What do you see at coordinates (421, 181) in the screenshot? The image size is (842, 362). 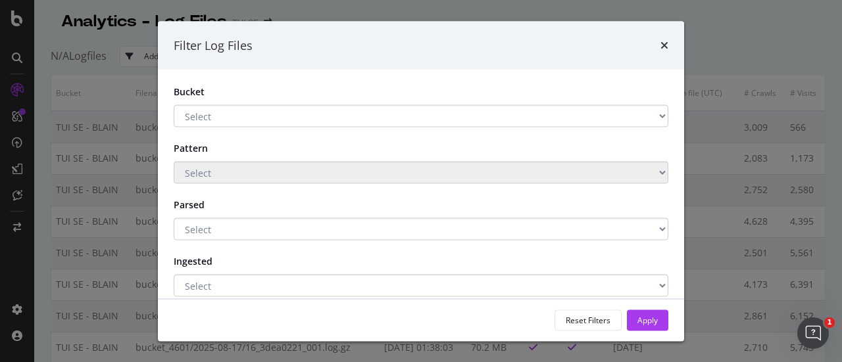 I see `div: modal` at bounding box center [421, 181].